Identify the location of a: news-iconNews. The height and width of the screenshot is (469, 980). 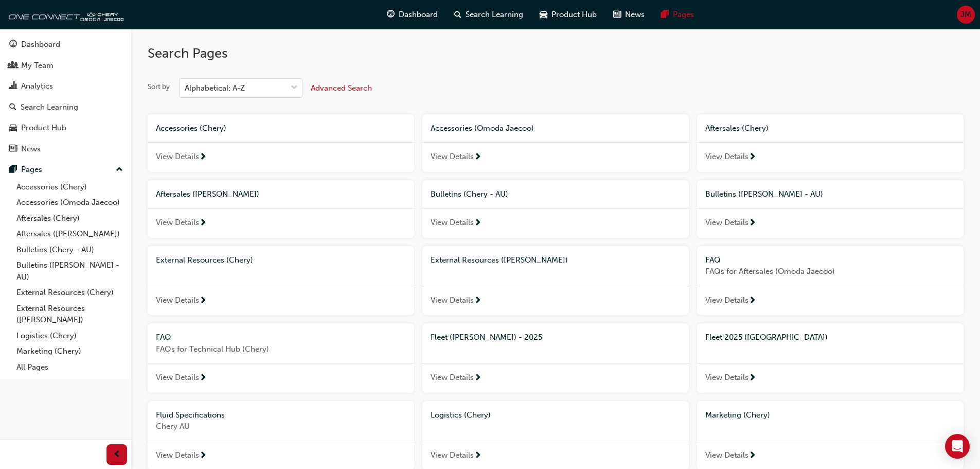
(629, 14).